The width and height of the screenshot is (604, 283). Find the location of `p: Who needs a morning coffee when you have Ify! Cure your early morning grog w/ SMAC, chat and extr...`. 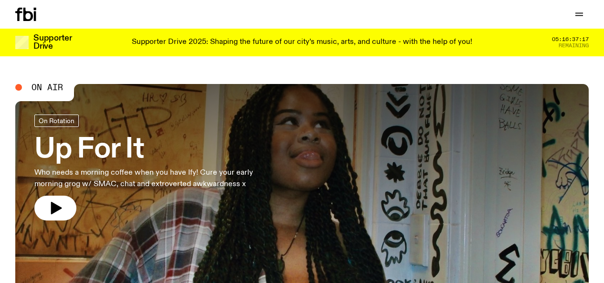

p: Who needs a morning coffee when you have Ify! Cure your early morning grog w/ SMAC, chat and extr... is located at coordinates (157, 179).